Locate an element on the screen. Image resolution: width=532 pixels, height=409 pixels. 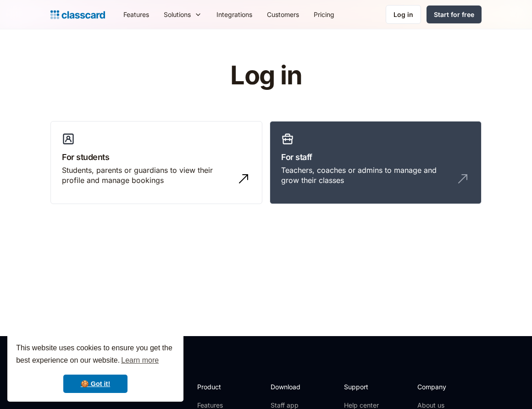
a: Customers is located at coordinates (283, 14).